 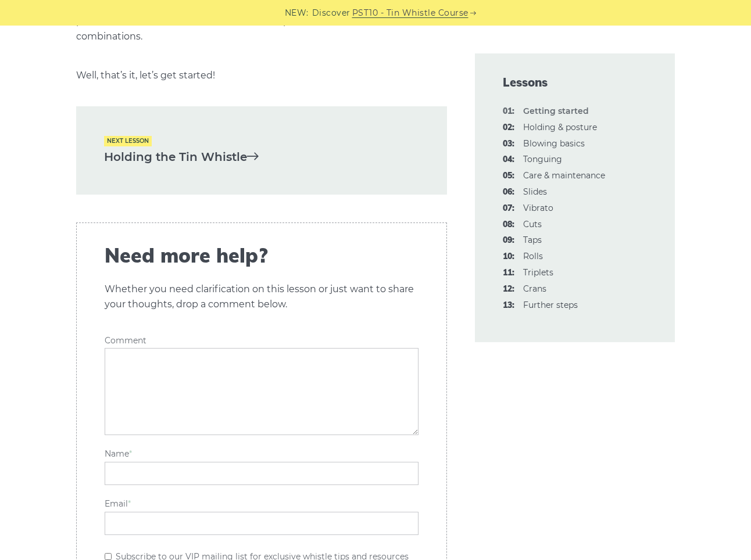 What do you see at coordinates (509, 257) in the screenshot?
I see `span: 10:` at bounding box center [509, 257].